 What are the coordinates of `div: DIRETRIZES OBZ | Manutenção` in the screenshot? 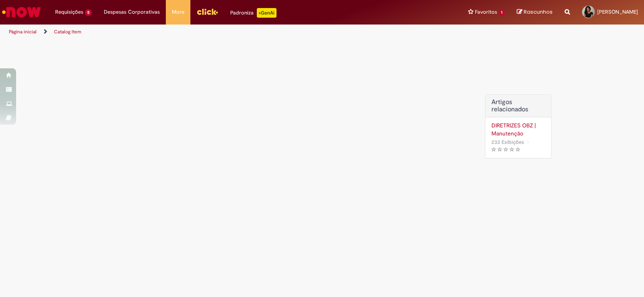 It's located at (517, 130).